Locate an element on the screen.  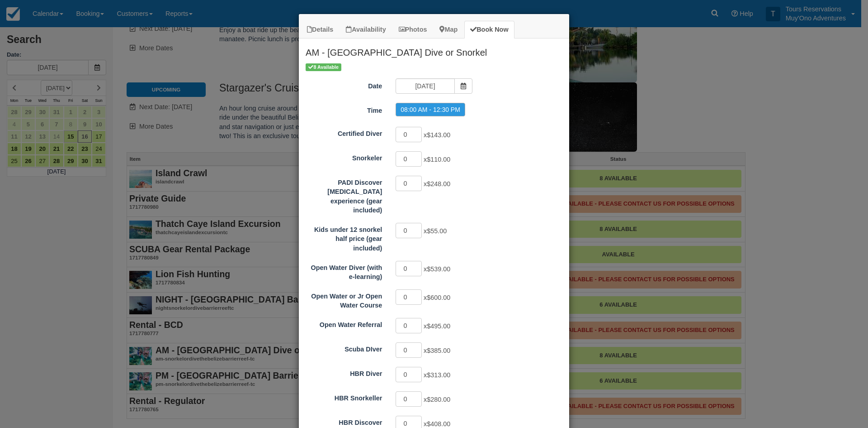
input: HBR Diver is located at coordinates (409, 374).